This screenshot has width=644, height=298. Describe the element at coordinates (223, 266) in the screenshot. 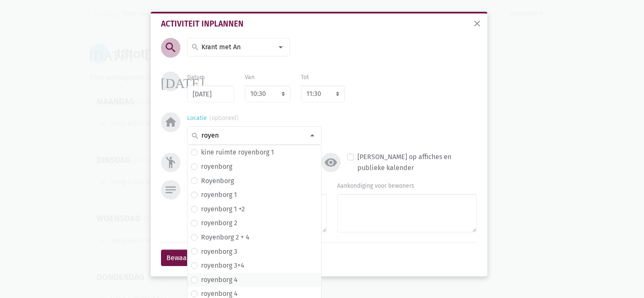

I see `label: royenborg 3+4` at that location.